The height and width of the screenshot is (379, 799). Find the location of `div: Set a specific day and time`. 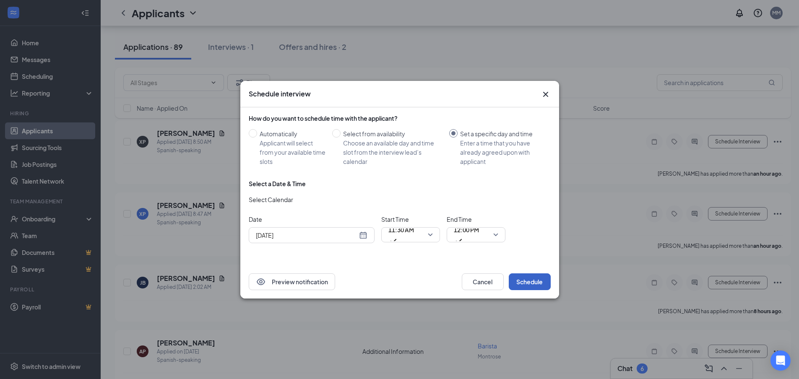

div: Set a specific day and time is located at coordinates (502, 134).